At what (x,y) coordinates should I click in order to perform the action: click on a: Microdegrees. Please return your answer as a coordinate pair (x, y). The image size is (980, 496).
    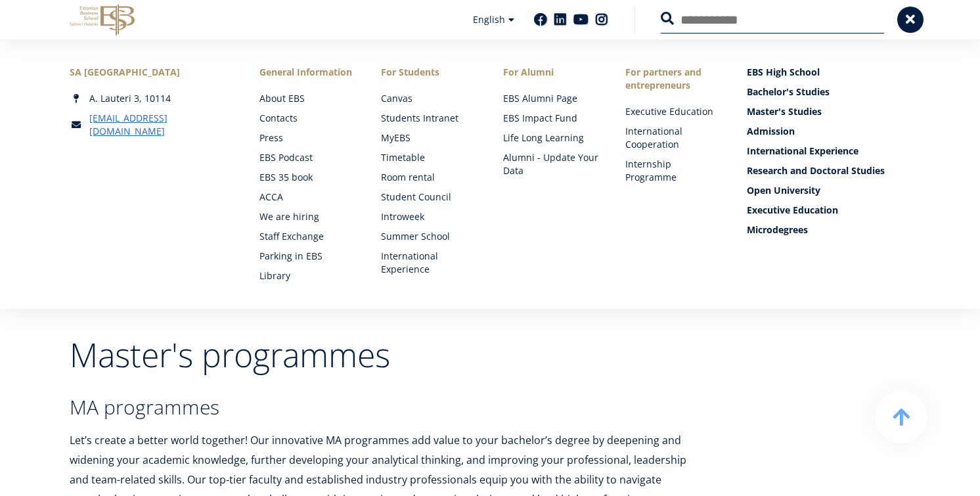
    Looking at the image, I should click on (829, 230).